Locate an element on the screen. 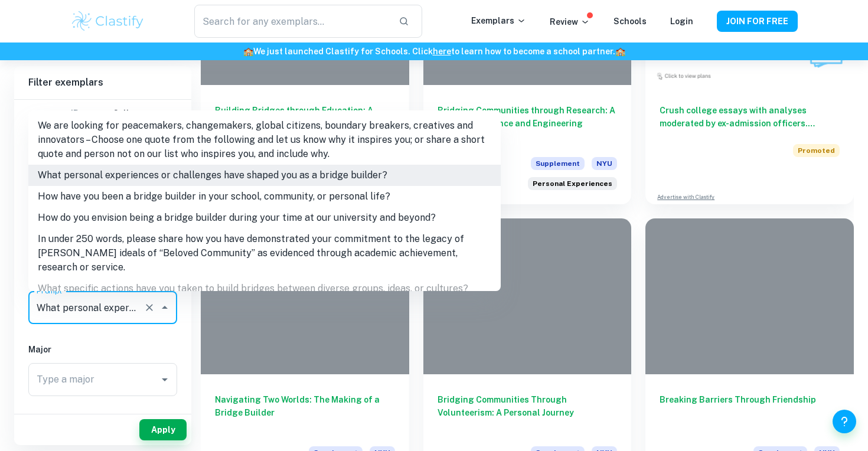 The image size is (868, 451). p: Review is located at coordinates (570, 22).